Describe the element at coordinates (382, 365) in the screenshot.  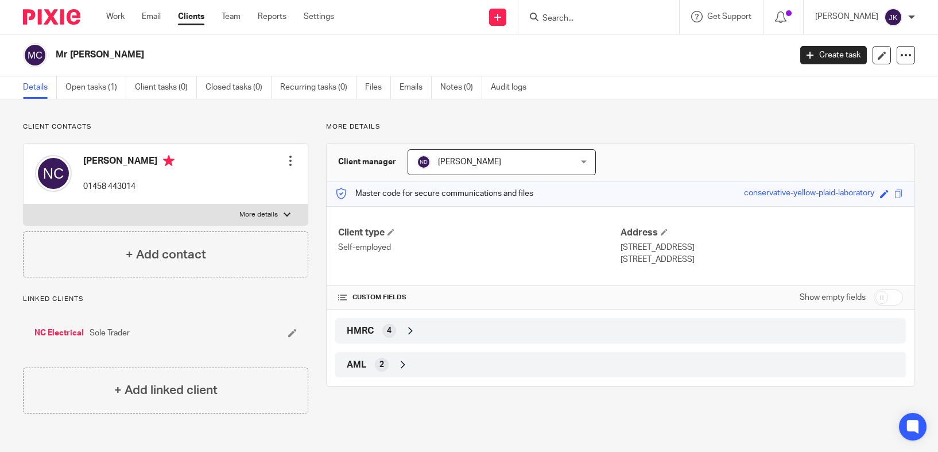
I see `span: 2` at that location.